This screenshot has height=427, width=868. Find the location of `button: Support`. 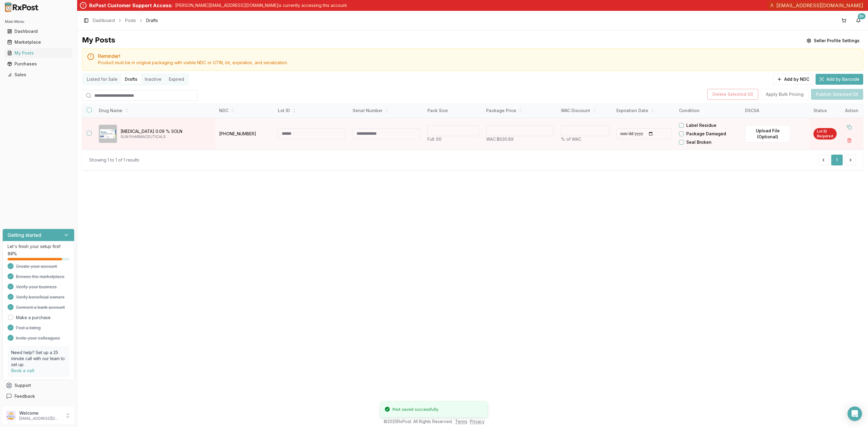

button: Support is located at coordinates (38, 385).